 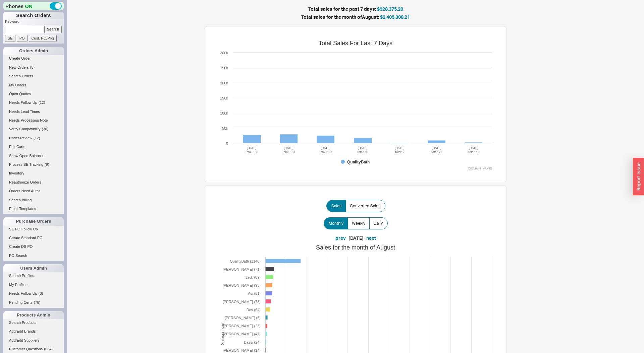 I want to click on span: Daily, so click(x=378, y=223).